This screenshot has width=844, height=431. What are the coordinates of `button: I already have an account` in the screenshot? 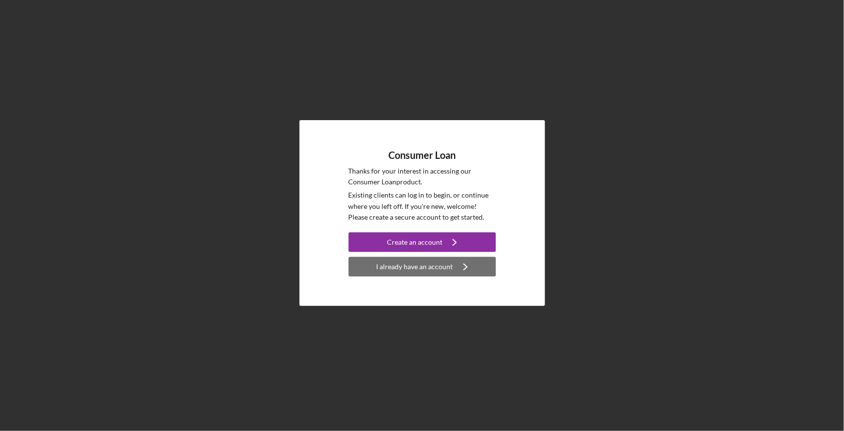 It's located at (422, 267).